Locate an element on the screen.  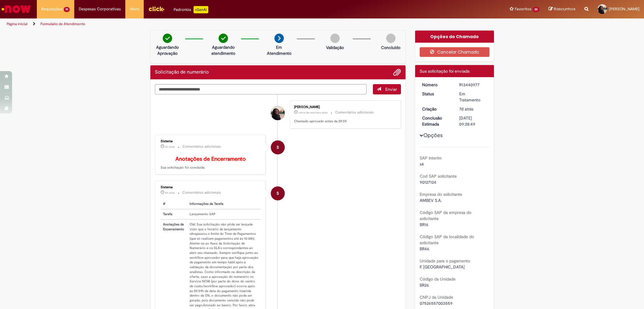
div: Camily Vitoria Silva Sousa is located at coordinates (278, 113).